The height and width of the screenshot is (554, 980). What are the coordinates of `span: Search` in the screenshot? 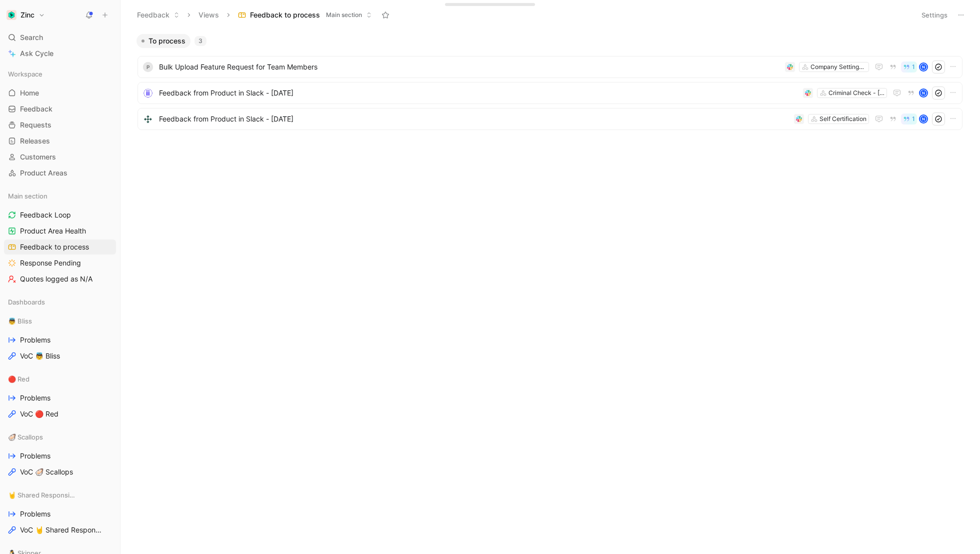 It's located at (32, 38).